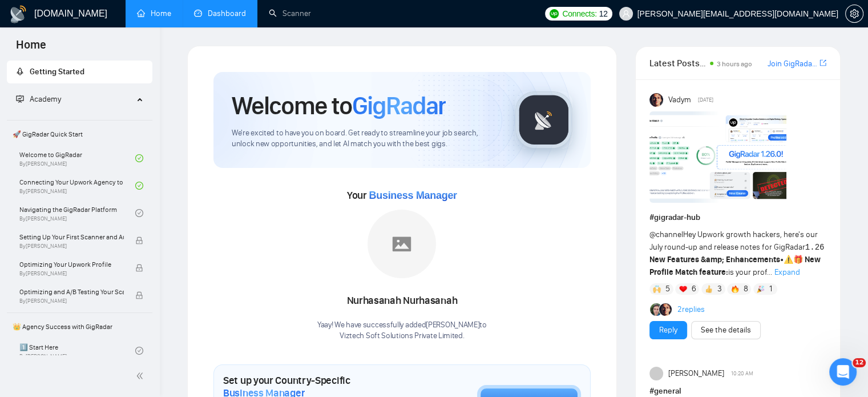  What do you see at coordinates (657, 310) in the screenshot?
I see `img: Alex B` at bounding box center [657, 310].